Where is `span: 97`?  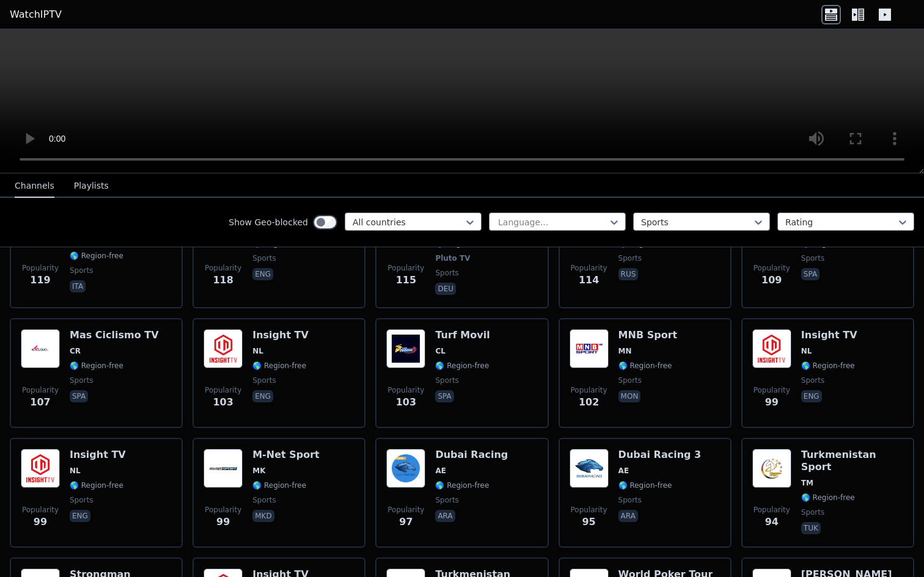
span: 97 is located at coordinates (405, 522).